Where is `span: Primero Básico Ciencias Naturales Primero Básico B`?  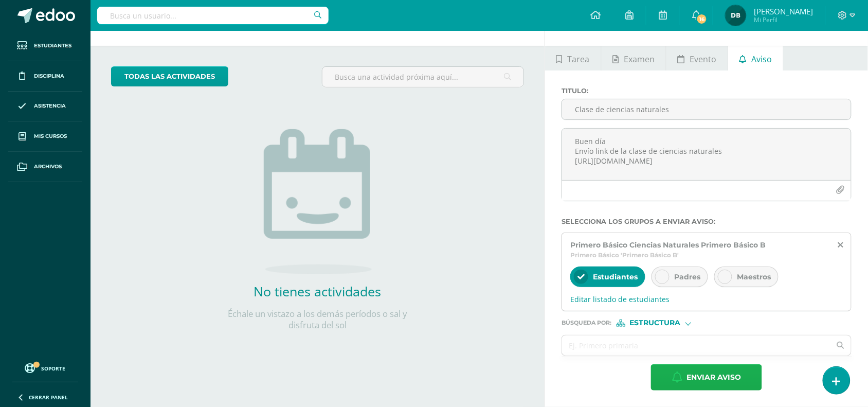
span: Primero Básico Ciencias Naturales Primero Básico B is located at coordinates (668, 245).